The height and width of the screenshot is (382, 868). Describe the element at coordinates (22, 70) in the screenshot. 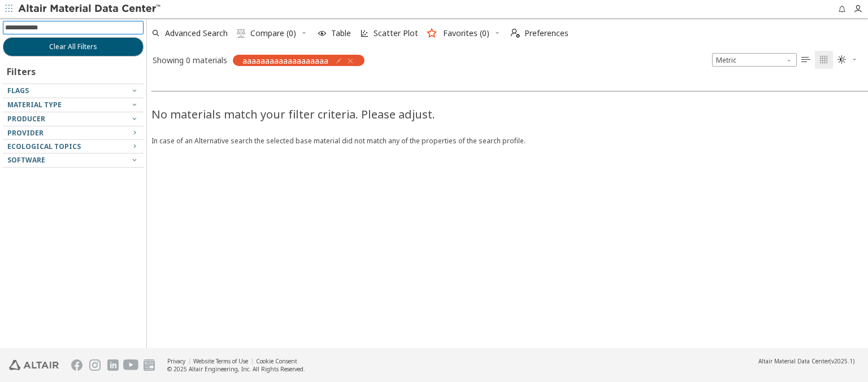

I see `div: Filters` at that location.